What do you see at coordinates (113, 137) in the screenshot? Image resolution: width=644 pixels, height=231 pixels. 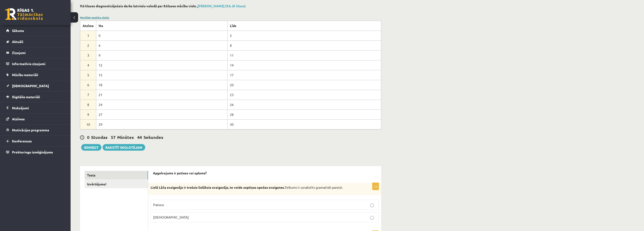 I see `span: 57` at bounding box center [113, 137].